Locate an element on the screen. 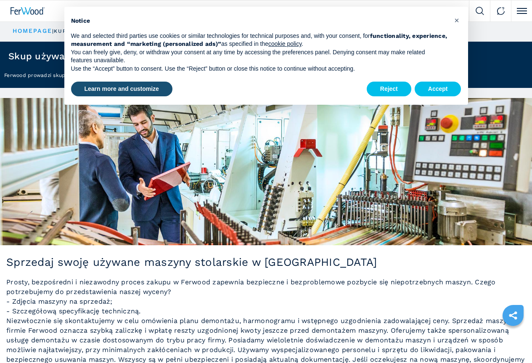  img: Contact us is located at coordinates (500, 11).